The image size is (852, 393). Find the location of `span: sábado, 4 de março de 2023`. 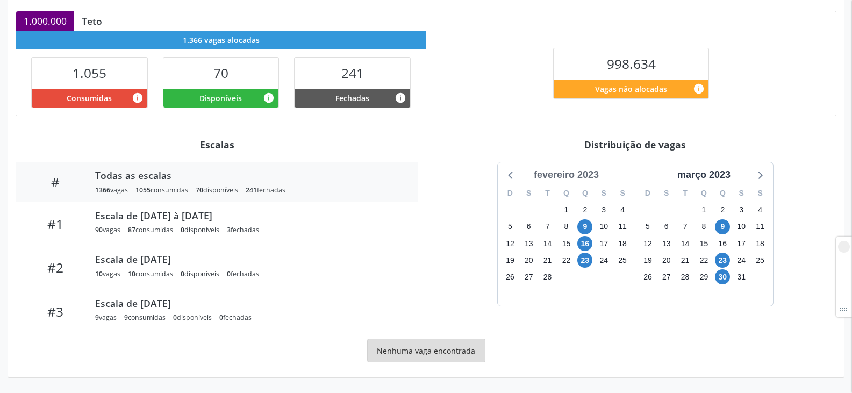

span: sábado, 4 de março de 2023 is located at coordinates (760, 210).